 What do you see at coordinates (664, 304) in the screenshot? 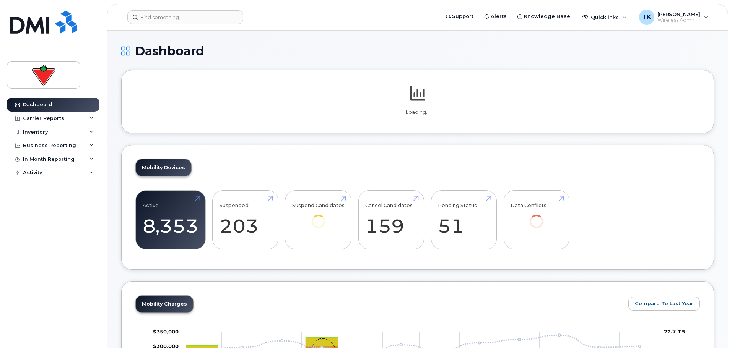
I see `span: Compare To Last Year` at bounding box center [664, 304].